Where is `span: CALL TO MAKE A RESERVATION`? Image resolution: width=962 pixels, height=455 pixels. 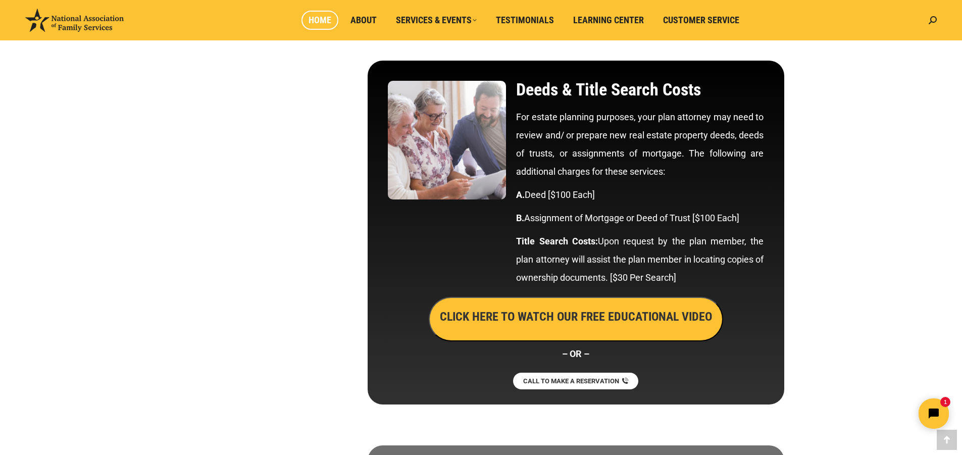 span: CALL TO MAKE A RESERVATION is located at coordinates (571, 381).